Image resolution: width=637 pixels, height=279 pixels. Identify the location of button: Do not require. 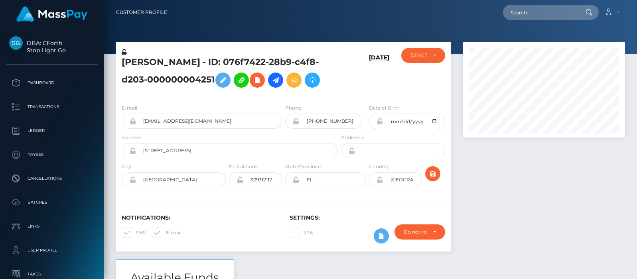
(420, 232).